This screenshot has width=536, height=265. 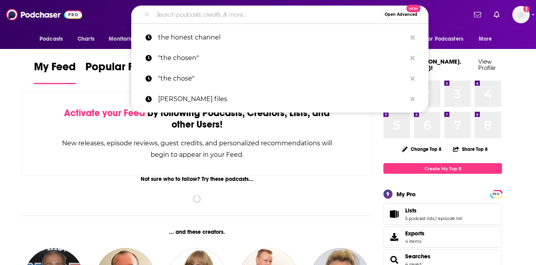 I want to click on img: User Profile, so click(x=521, y=15).